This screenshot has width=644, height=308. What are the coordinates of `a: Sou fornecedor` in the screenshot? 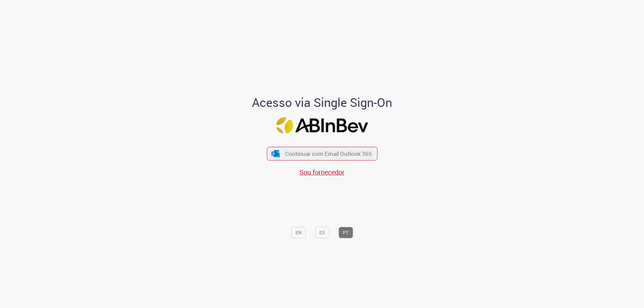 It's located at (322, 172).